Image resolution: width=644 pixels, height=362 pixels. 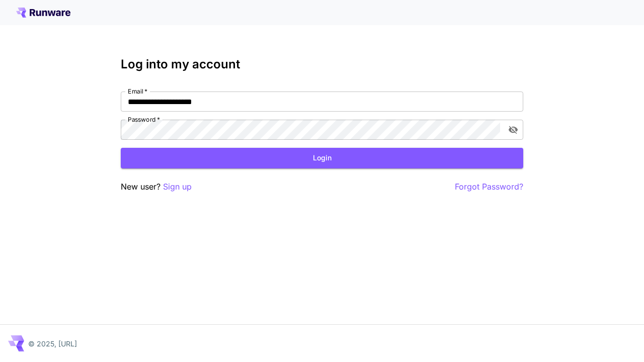 What do you see at coordinates (489, 186) in the screenshot?
I see `button: Forgot Password?` at bounding box center [489, 186].